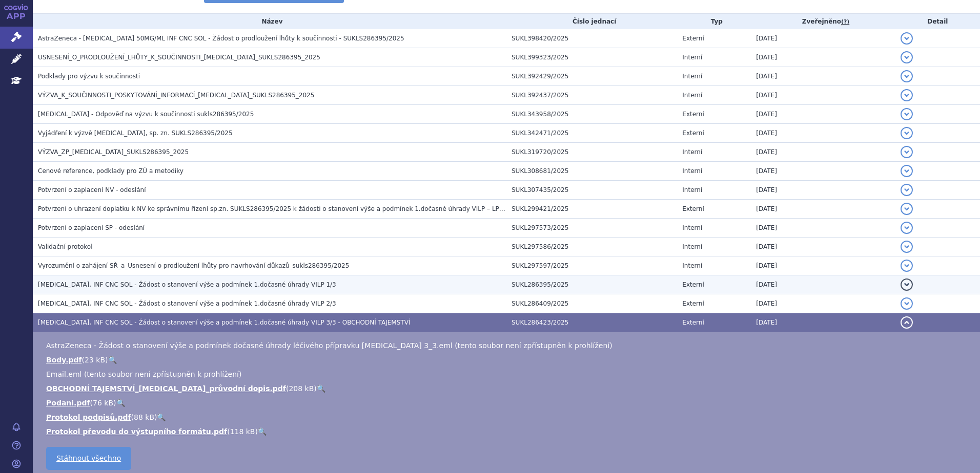 The height and width of the screenshot is (473, 980). What do you see at coordinates (65, 246) in the screenshot?
I see `span: Validační protokol` at bounding box center [65, 246].